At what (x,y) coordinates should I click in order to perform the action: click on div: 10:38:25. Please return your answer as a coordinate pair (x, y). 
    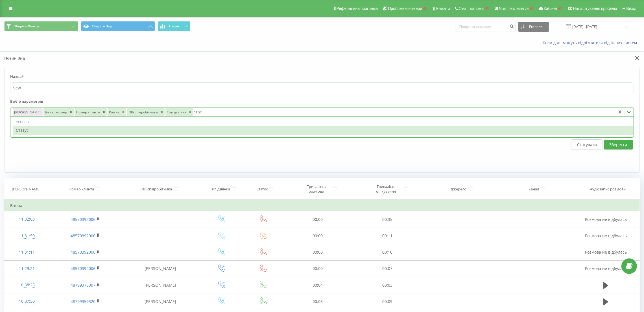
    Looking at the image, I should click on (27, 285).